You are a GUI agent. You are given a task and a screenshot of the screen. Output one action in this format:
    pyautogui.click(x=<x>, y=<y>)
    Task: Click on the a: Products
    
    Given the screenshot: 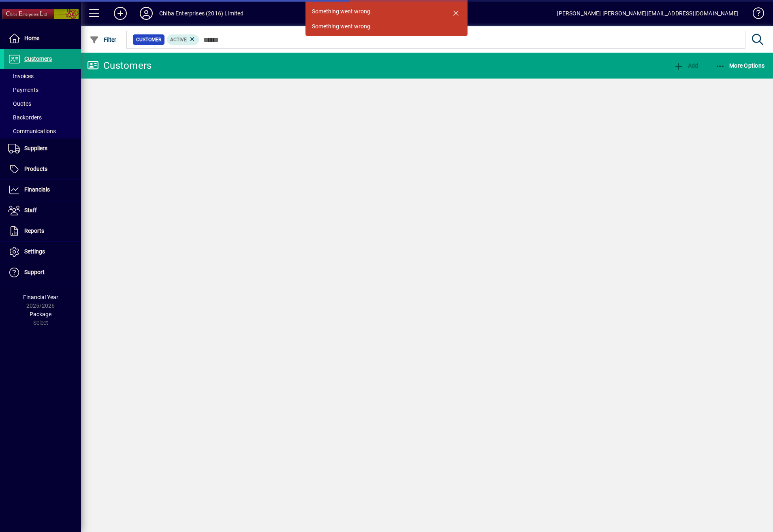 What is the action you would take?
    pyautogui.click(x=42, y=169)
    